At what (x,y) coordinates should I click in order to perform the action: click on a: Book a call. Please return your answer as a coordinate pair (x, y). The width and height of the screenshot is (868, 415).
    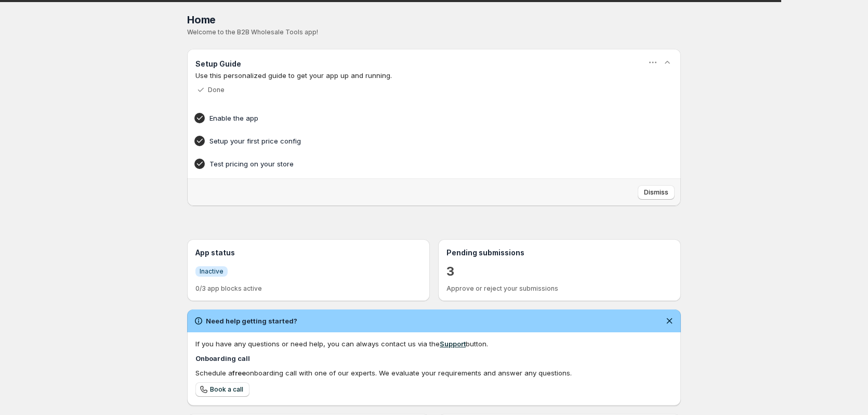
    Looking at the image, I should click on (223, 389).